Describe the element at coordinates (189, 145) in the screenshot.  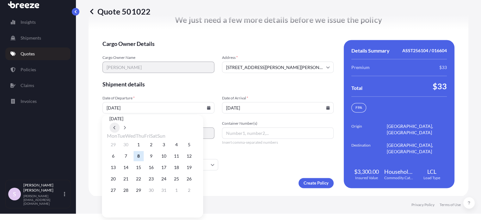
I see `button: 5` at that location.